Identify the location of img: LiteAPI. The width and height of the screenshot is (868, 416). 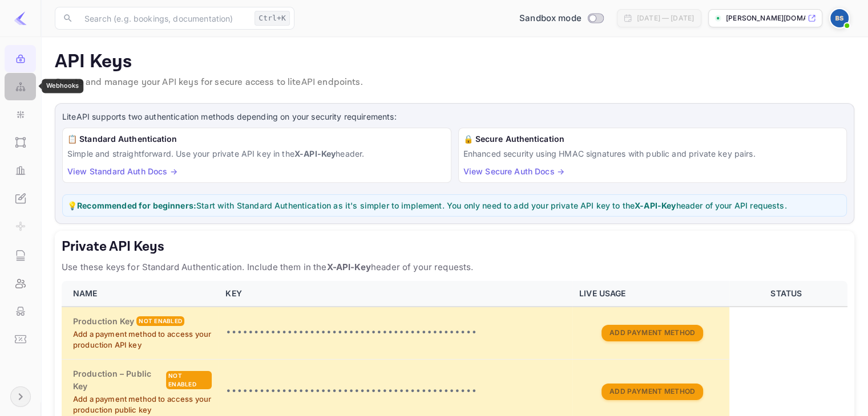
(21, 18).